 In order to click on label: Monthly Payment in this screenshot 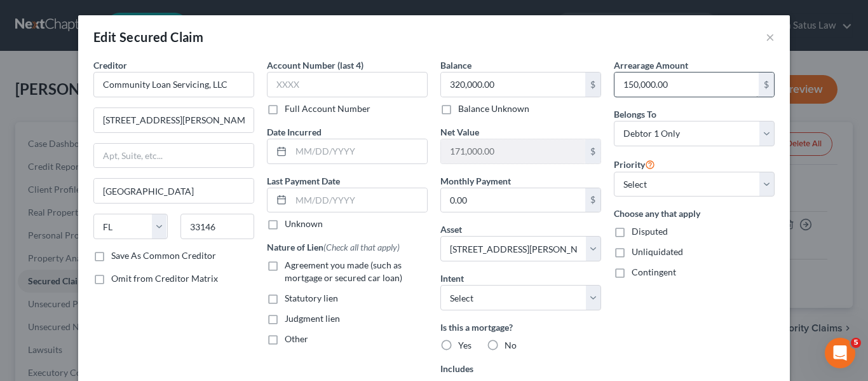, I will do `click(476, 181)`.